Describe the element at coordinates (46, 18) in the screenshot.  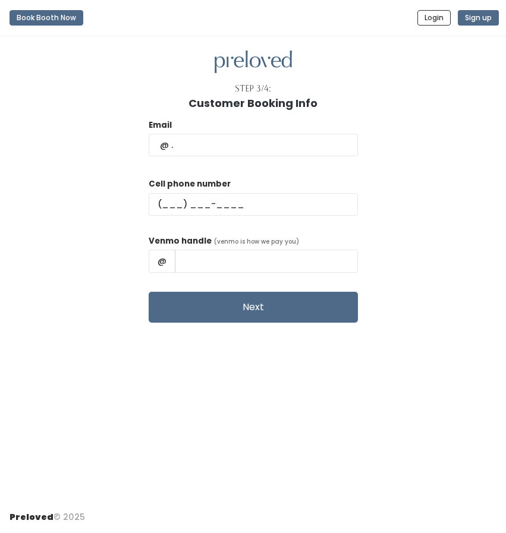
I see `a: Book Booth Now` at that location.